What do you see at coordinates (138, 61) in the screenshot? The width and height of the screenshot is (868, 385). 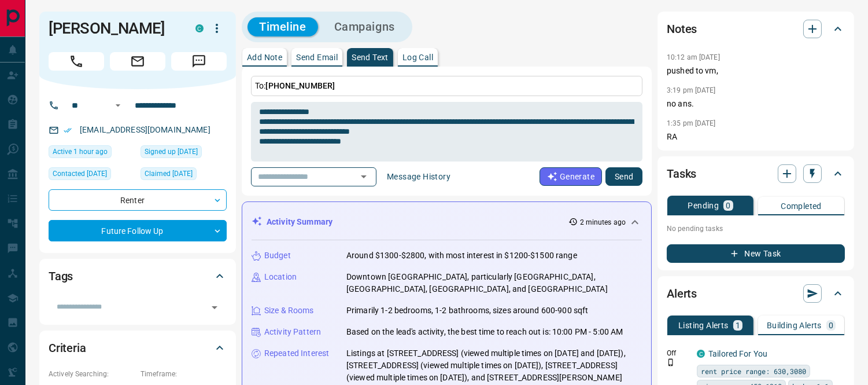 I see `span: Email` at bounding box center [138, 61].